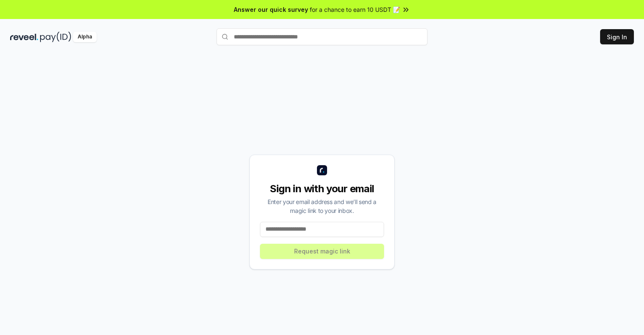 This screenshot has height=335, width=644. I want to click on div: Sign in with your email, so click(322, 189).